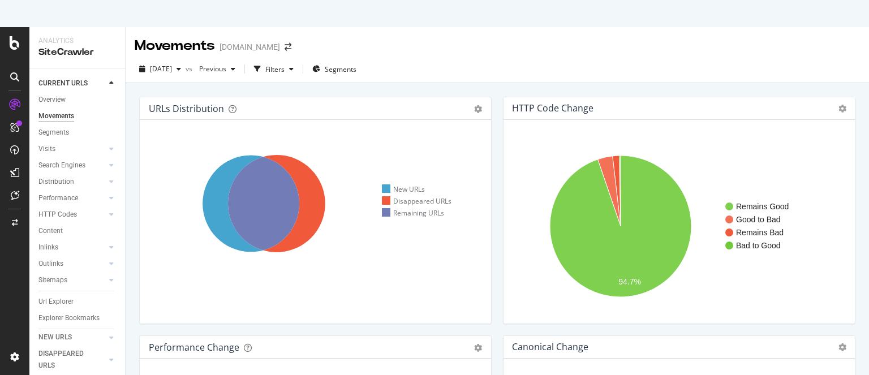 Image resolution: width=869 pixels, height=375 pixels. Describe the element at coordinates (67, 360) in the screenshot. I see `div: DISAPPEARED URLS` at that location.